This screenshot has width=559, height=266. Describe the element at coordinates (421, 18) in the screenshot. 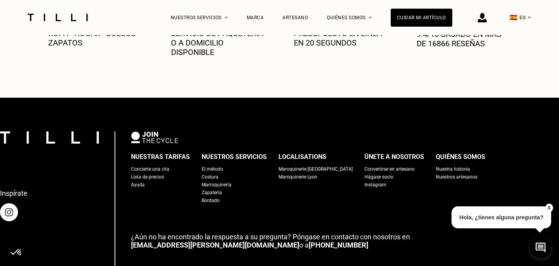

I see `a: Cuidar mi artículo` at that location.